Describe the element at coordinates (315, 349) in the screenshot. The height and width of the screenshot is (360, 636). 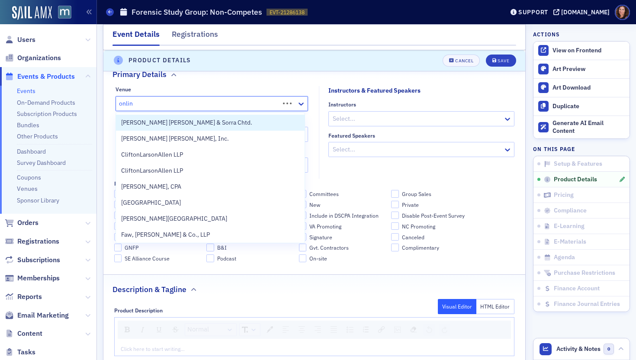
I see `div: rdw-editor` at that location.